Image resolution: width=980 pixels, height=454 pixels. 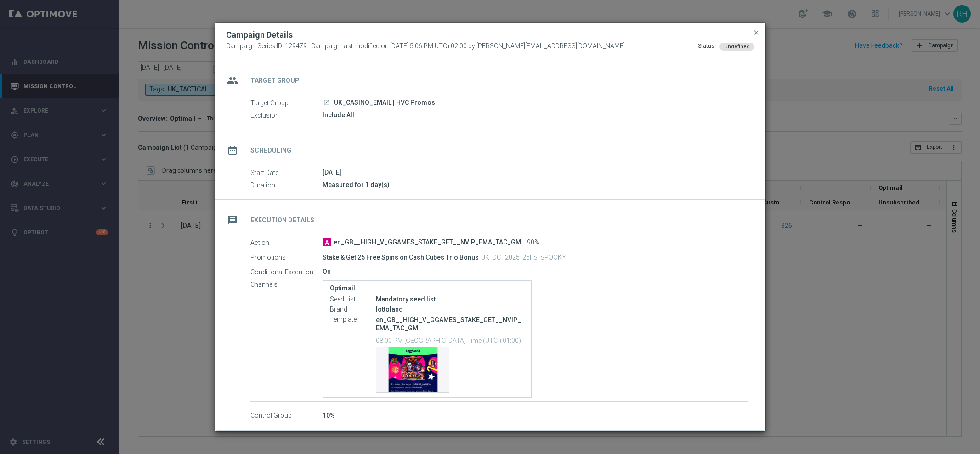 What do you see at coordinates (401, 257) in the screenshot?
I see `p: Stake & Get 25 Free Spins on Cash Cubes Trio Bonus` at bounding box center [401, 257].